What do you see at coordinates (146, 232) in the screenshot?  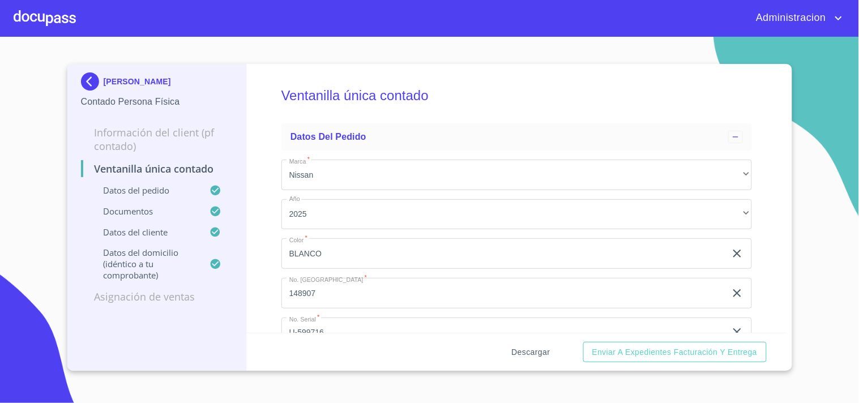 I see `p: Datos del cliente` at bounding box center [146, 232].